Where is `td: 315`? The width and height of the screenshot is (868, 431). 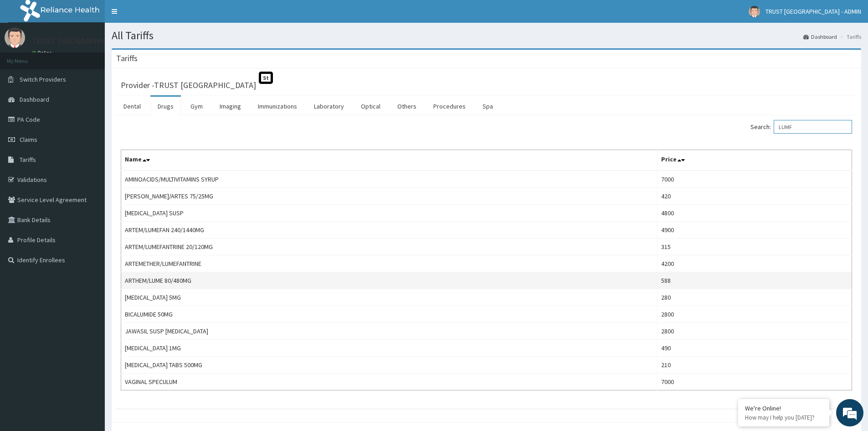 td: 315 is located at coordinates (753, 247).